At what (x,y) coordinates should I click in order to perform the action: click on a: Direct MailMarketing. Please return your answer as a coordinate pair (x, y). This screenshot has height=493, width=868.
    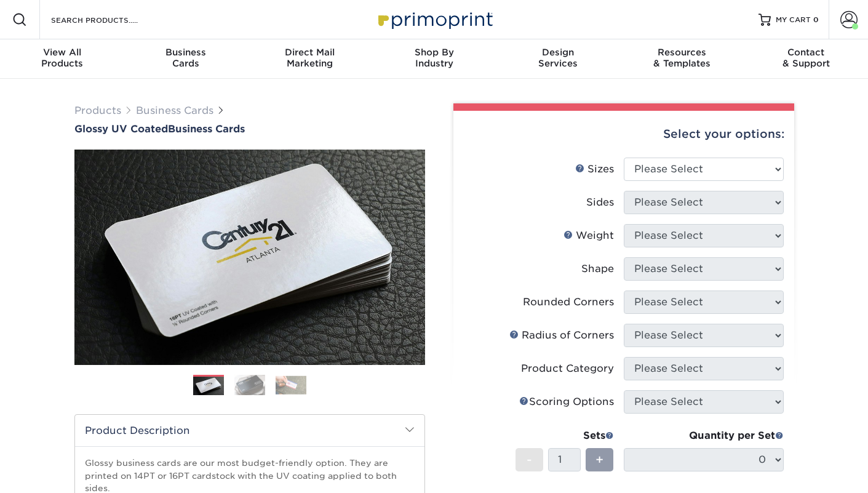
    Looking at the image, I should click on (310, 59).